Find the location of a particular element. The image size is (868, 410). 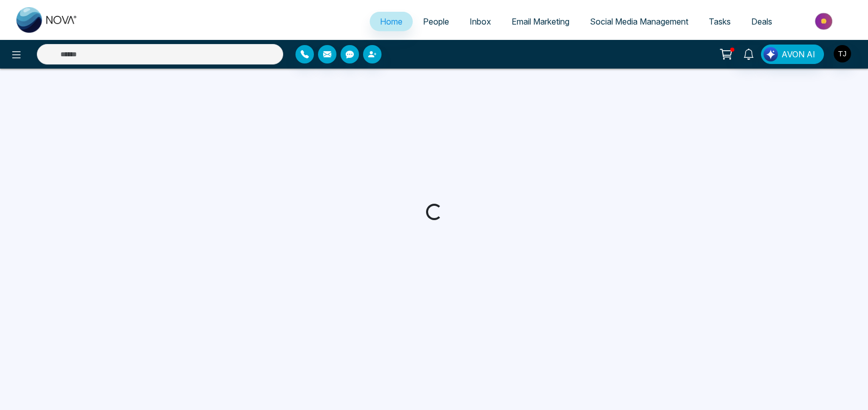

span: Inbox is located at coordinates (480, 21).